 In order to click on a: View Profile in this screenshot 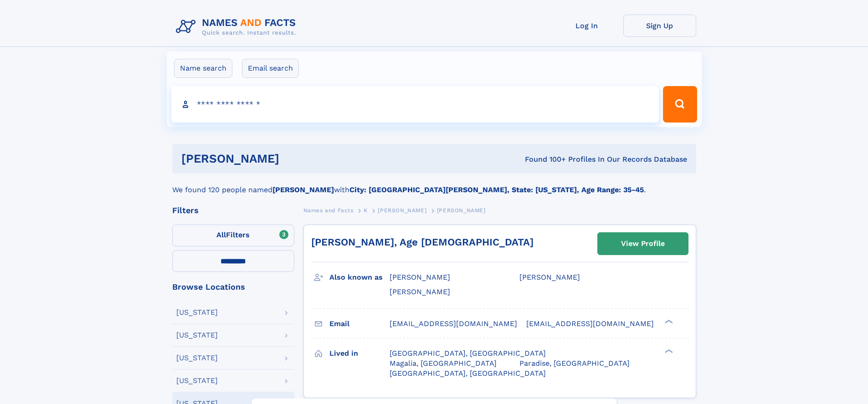, I will do `click(643, 244)`.